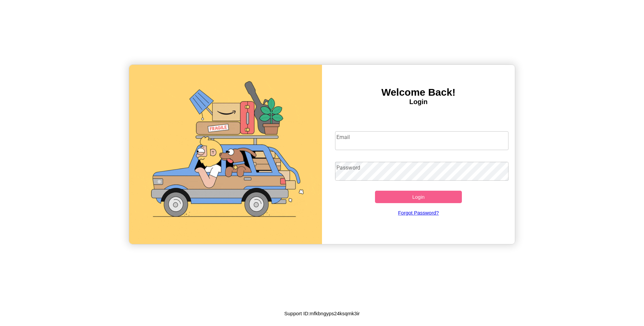 This screenshot has height=326, width=644. What do you see at coordinates (418, 93) in the screenshot?
I see `h3: Welcome Back!` at bounding box center [418, 93].